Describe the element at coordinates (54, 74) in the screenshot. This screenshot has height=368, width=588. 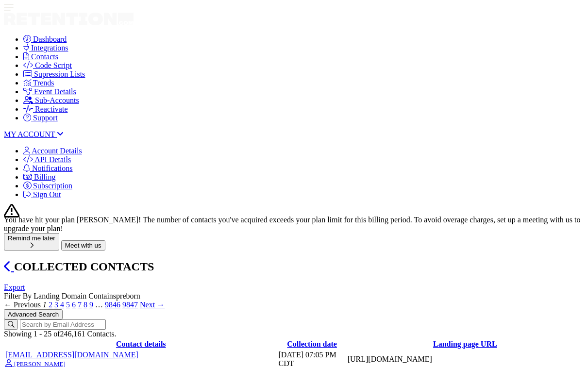
I see `a: Supression Lists` at that location.